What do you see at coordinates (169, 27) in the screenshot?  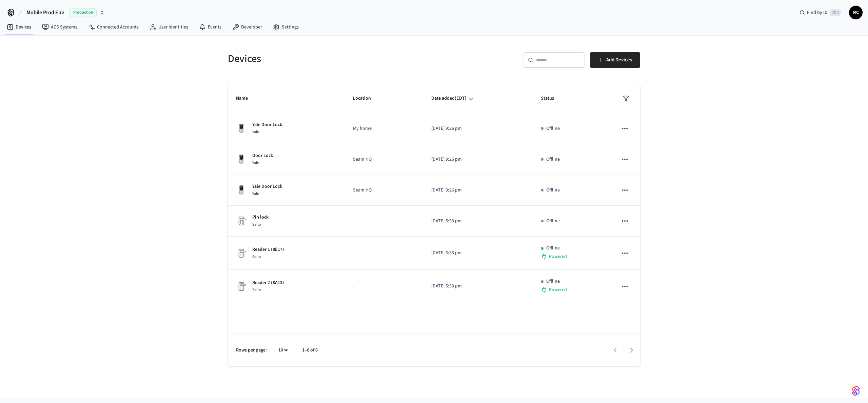 I see `a: User Identities` at bounding box center [169, 27].